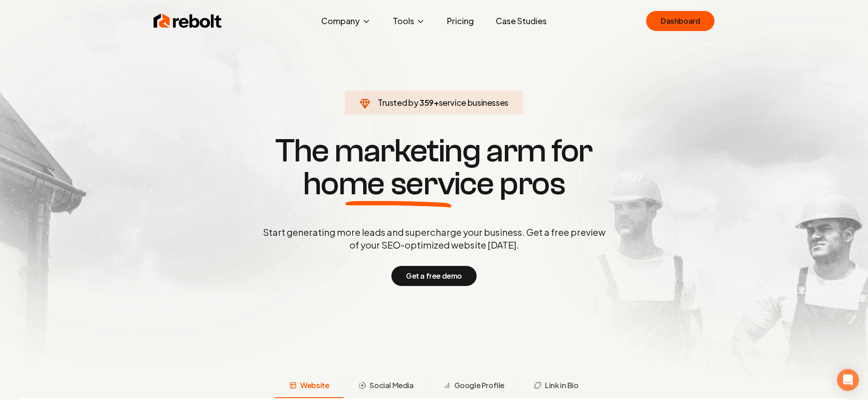 The height and width of the screenshot is (400, 868). I want to click on img: Rebolt Logo, so click(188, 21).